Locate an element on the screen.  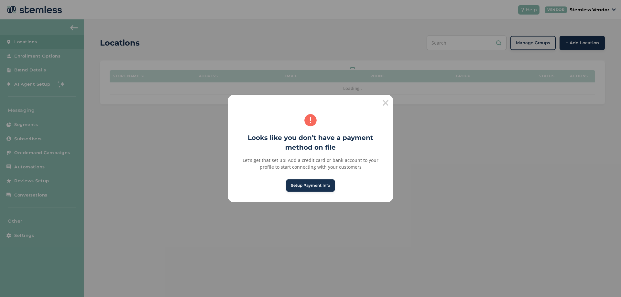
button: Setup Payment Info is located at coordinates (311, 186).